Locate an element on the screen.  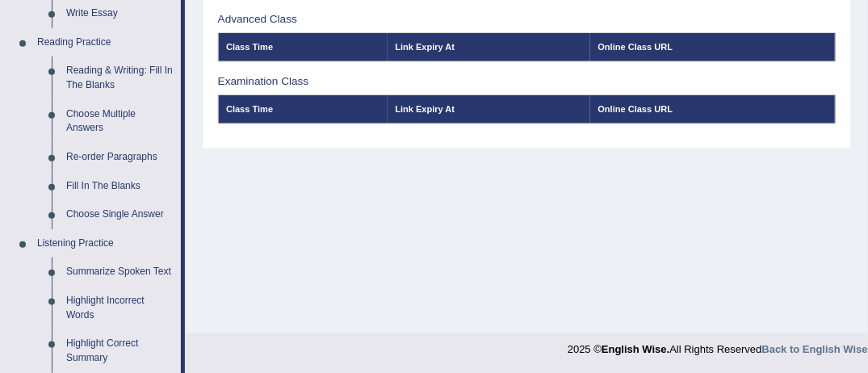
a: Choose Single Answer is located at coordinates (119, 215).